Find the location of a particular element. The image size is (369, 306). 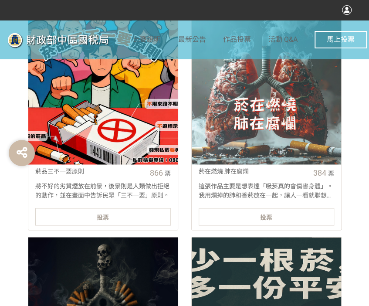

a: 作品投票 is located at coordinates (237, 40).